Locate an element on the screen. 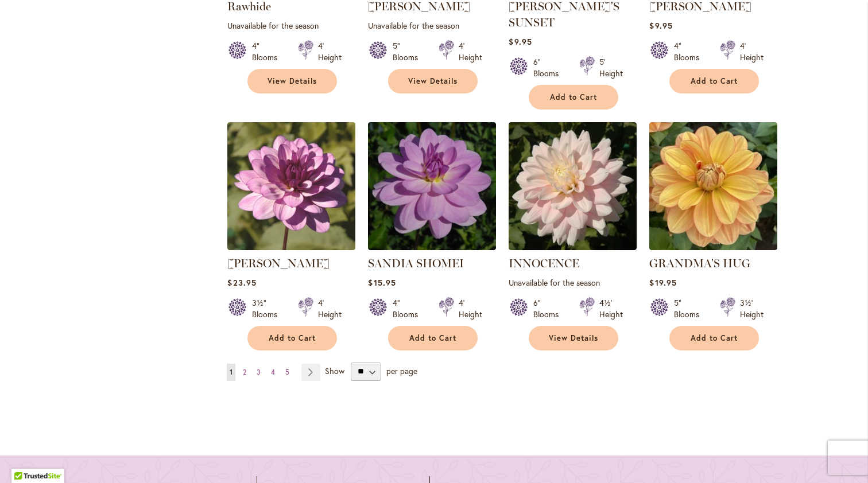  div: 5' Height is located at coordinates (611, 67).